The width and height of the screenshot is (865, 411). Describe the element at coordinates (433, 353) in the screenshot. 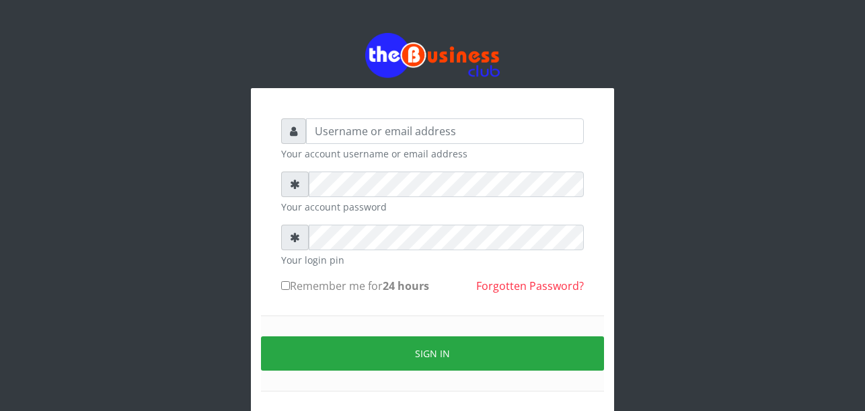

I see `button: Sign in` at that location.